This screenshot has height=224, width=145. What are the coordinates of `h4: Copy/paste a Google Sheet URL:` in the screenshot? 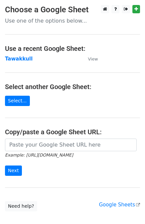 It's located at (73, 132).